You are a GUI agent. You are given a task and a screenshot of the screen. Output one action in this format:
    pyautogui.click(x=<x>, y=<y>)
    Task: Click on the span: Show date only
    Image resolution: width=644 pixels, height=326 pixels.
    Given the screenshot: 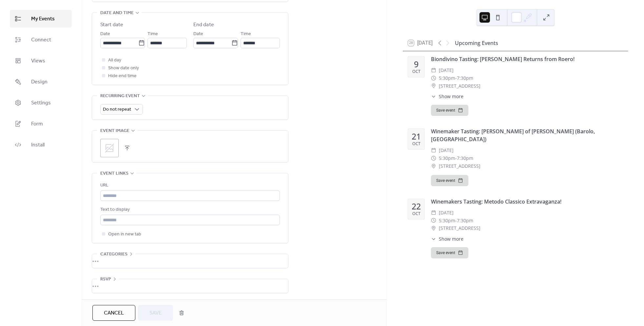 What is the action you would take?
    pyautogui.click(x=124, y=68)
    